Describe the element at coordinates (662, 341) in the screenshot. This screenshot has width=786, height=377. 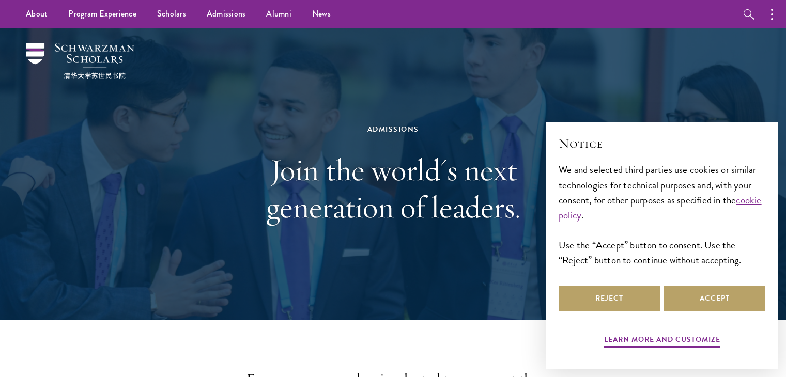
I see `button: Learn more and customize` at that location.